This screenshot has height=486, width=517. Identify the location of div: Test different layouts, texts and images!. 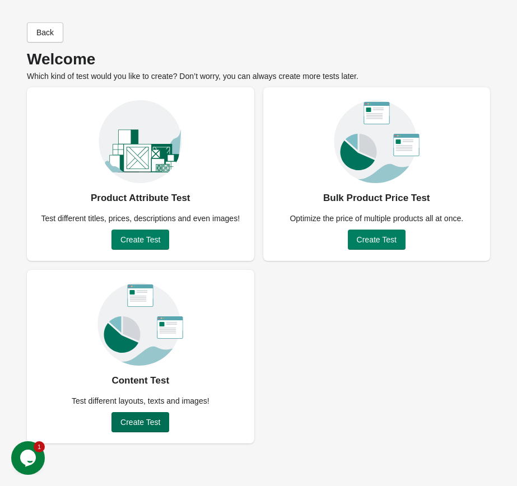
(141, 401).